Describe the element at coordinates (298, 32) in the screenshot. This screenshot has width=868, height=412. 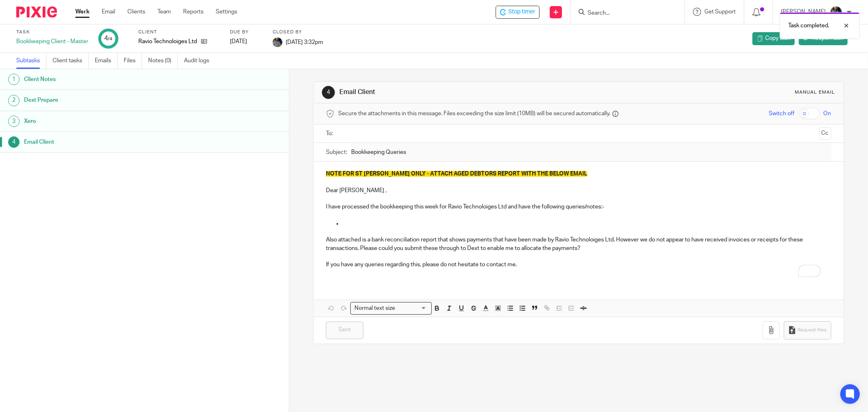
I see `label: Closed by` at that location.